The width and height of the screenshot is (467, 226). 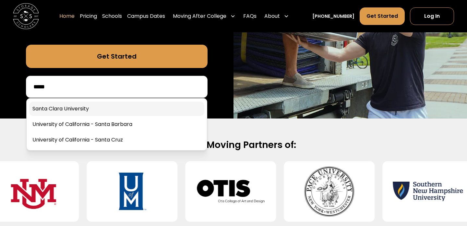 What do you see at coordinates (26, 16) in the screenshot?
I see `a: home` at bounding box center [26, 16].